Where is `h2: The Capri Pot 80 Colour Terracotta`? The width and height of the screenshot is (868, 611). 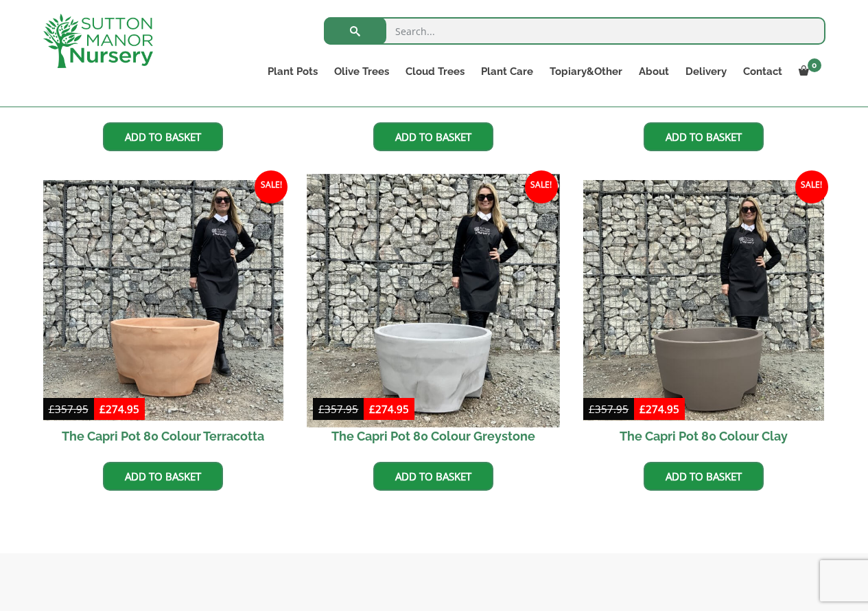
h2: The Capri Pot 80 Colour Terracotta is located at coordinates (163, 436).